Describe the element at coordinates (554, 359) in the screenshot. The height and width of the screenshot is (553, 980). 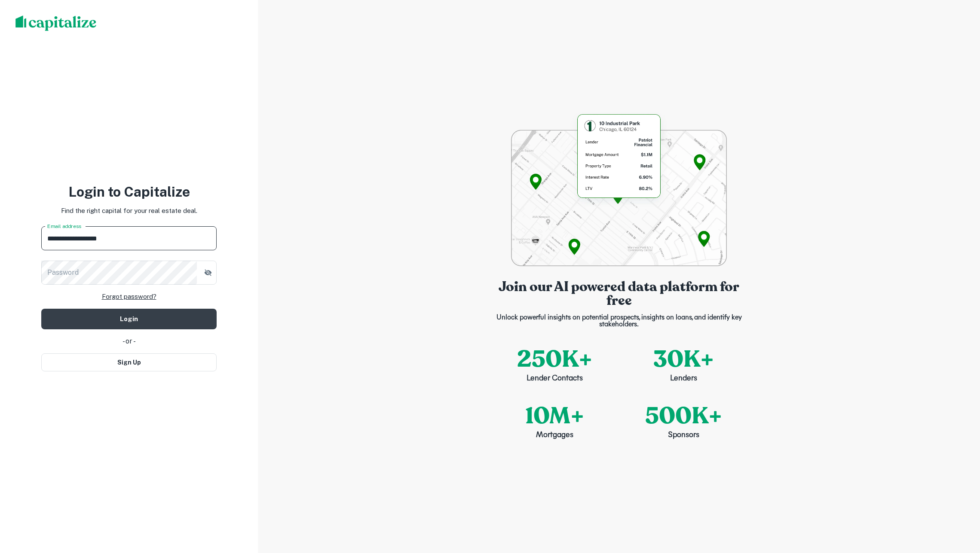
I see `p: 250K+` at that location.